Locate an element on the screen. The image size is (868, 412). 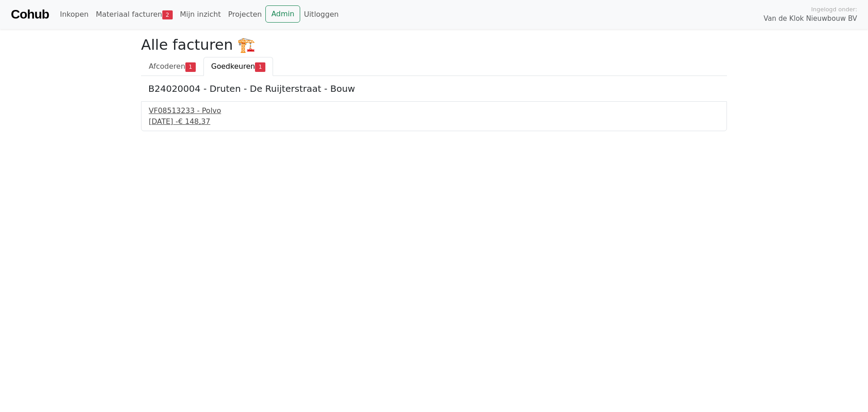
a: Projecten is located at coordinates (245, 15).